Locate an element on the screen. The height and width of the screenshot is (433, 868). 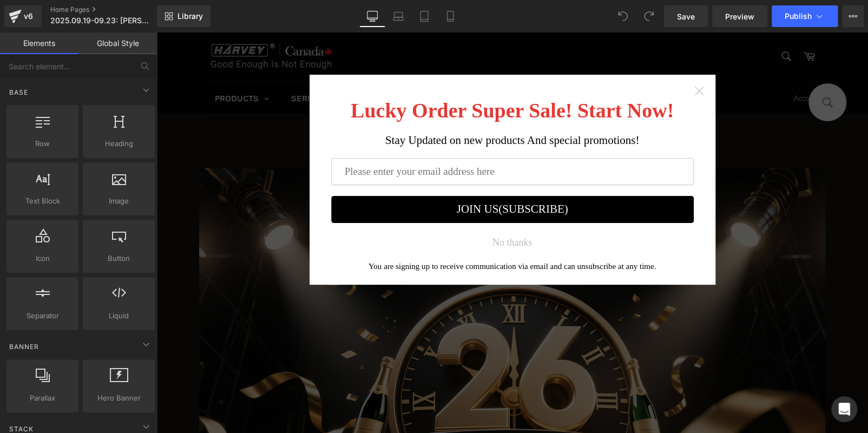
span: Library is located at coordinates (190, 17).